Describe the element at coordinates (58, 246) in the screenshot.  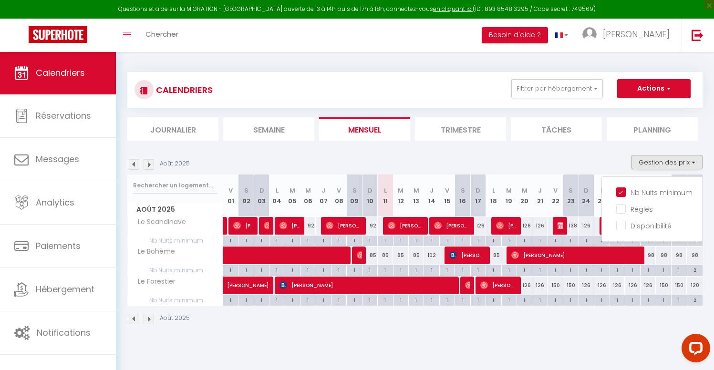
I see `span: Paiements` at that location.